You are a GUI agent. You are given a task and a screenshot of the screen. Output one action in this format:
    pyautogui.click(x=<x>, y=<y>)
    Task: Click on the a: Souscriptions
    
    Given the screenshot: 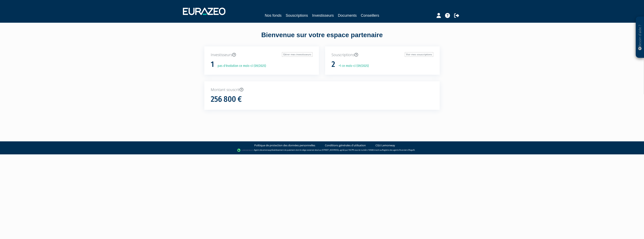 What is the action you would take?
    pyautogui.click(x=297, y=16)
    